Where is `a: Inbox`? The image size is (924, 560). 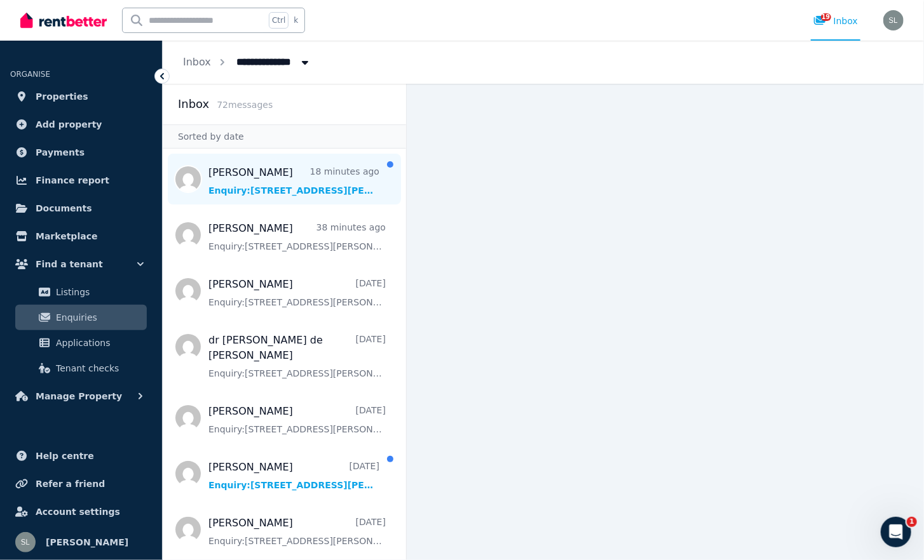 a: Inbox is located at coordinates (197, 61).